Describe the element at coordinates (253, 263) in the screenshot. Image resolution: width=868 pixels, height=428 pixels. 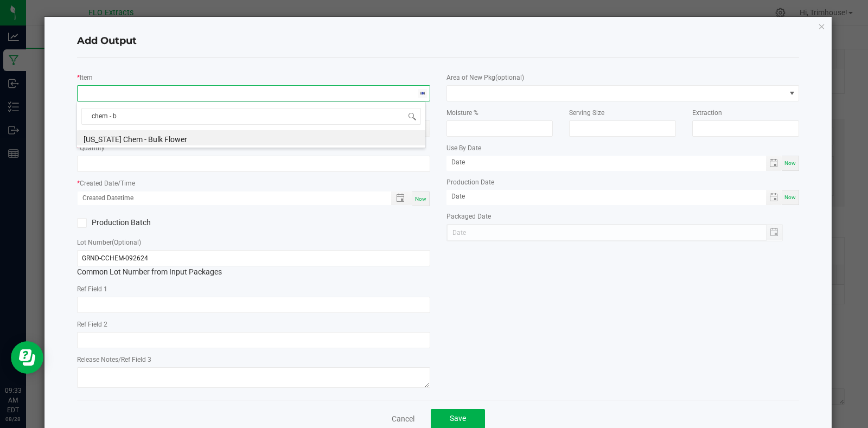
I see `div: Common Lot Number from Input Packages` at that location.